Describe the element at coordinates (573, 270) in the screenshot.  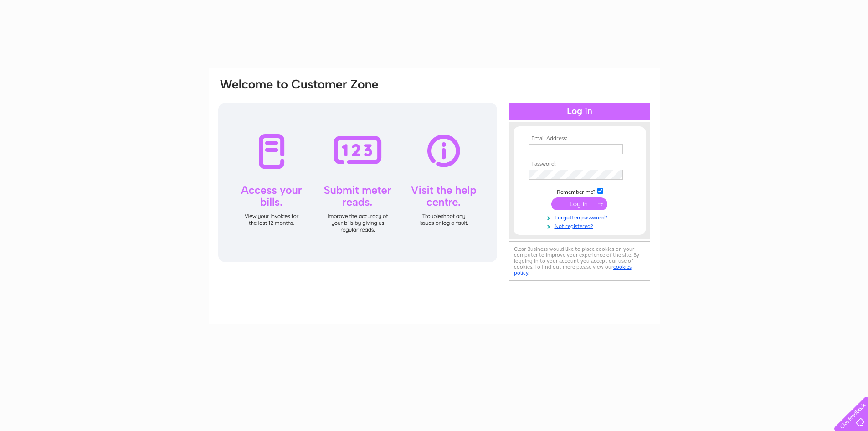
I see `a: cookies policy` at that location.